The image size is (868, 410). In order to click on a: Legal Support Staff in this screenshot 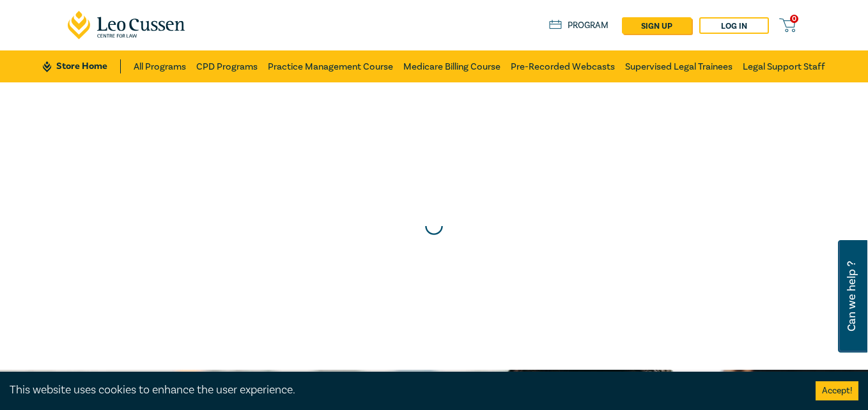, I will do `click(784, 67)`.